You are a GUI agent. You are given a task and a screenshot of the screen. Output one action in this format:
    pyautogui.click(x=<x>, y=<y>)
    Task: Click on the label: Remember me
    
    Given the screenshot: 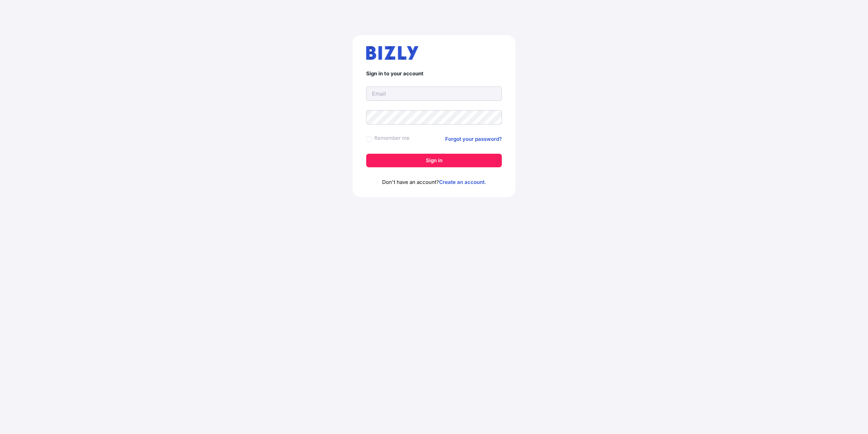 What is the action you would take?
    pyautogui.click(x=392, y=138)
    